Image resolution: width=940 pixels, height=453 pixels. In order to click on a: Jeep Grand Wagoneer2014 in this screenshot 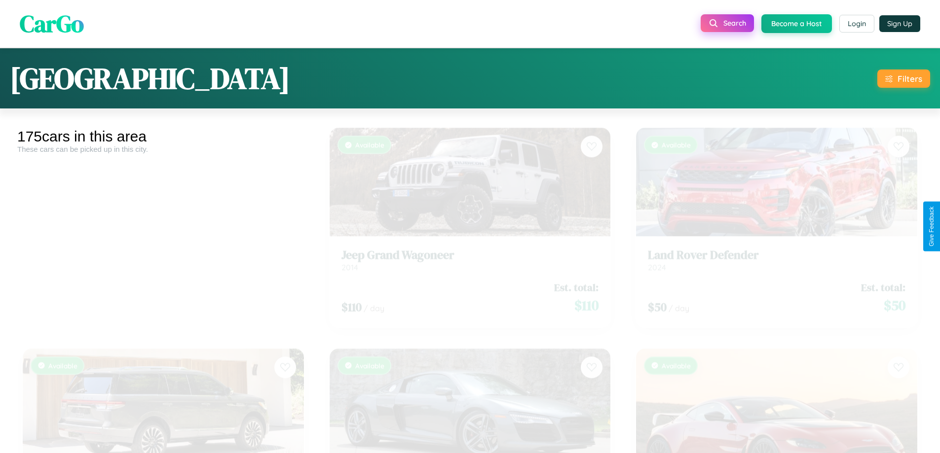, I will do `click(470, 252)`.